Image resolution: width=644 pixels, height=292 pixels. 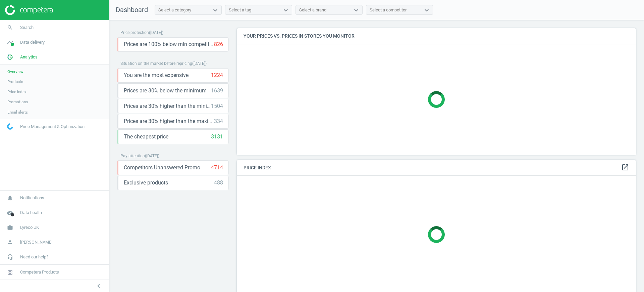 What do you see at coordinates (15, 82) in the screenshot?
I see `span: Products` at bounding box center [15, 82].